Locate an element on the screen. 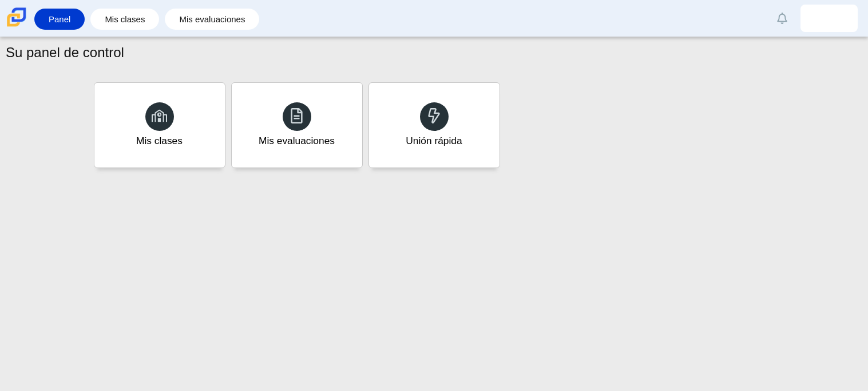 The height and width of the screenshot is (391, 868). a: Panel is located at coordinates (59, 19).